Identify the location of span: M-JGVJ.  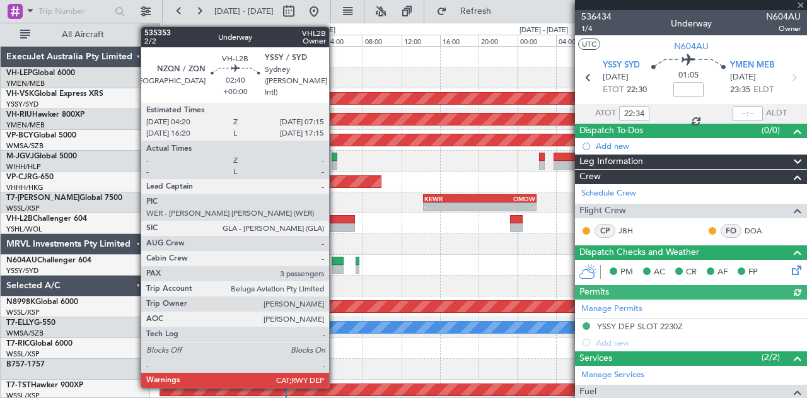
(20, 156).